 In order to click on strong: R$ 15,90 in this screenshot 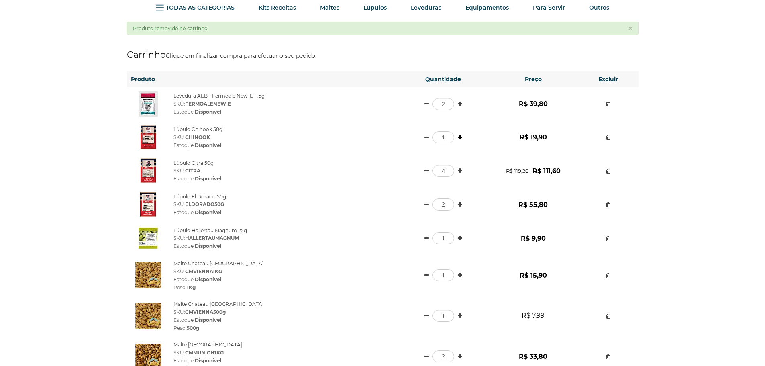, I will do `click(533, 275)`.